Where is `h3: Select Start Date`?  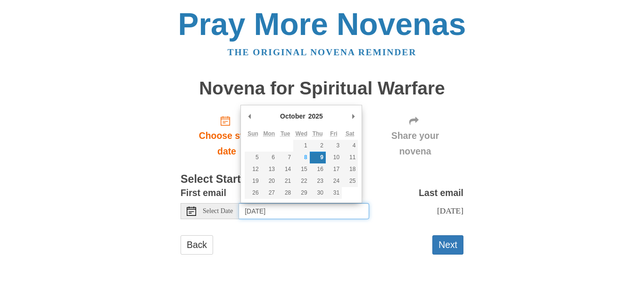
h3: Select Start Date is located at coordinates (322, 179).